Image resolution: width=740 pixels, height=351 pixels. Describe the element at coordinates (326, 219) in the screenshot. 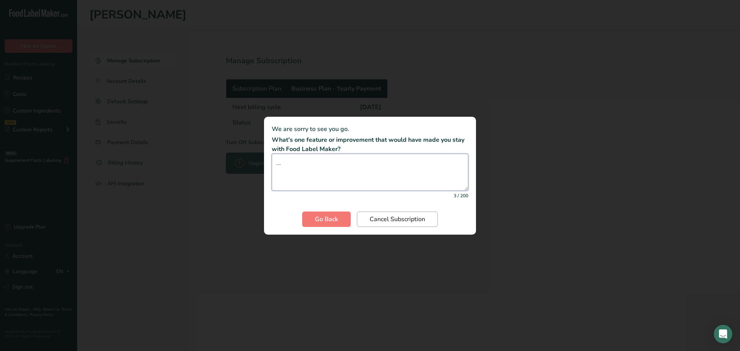

I see `span: Go Back` at that location.